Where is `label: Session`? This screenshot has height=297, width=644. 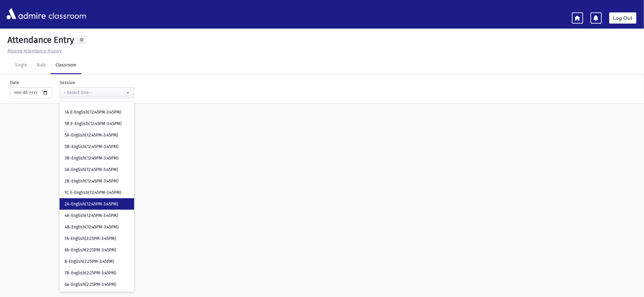 label: Session is located at coordinates (68, 83).